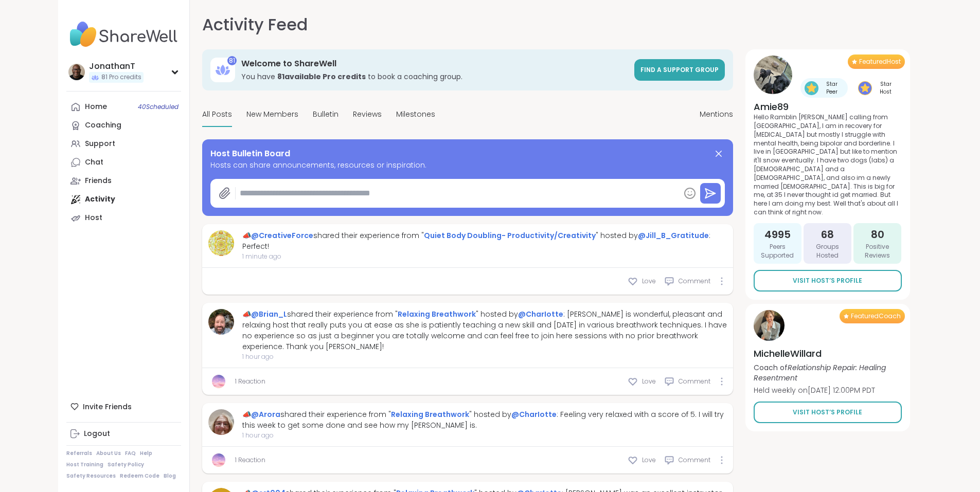 The image size is (980, 492). I want to click on div: Friends, so click(98, 181).